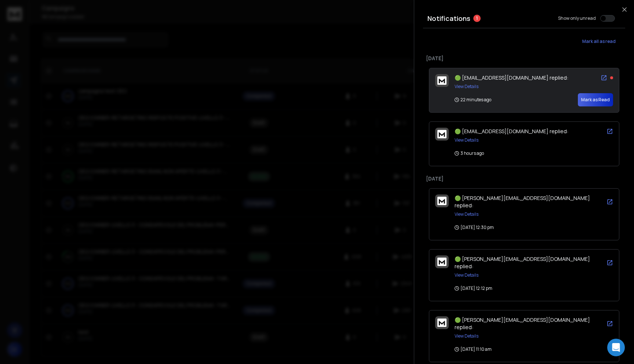 Image resolution: width=634 pixels, height=364 pixels. Describe the element at coordinates (469, 153) in the screenshot. I see `p: 3 hours ago` at that location.